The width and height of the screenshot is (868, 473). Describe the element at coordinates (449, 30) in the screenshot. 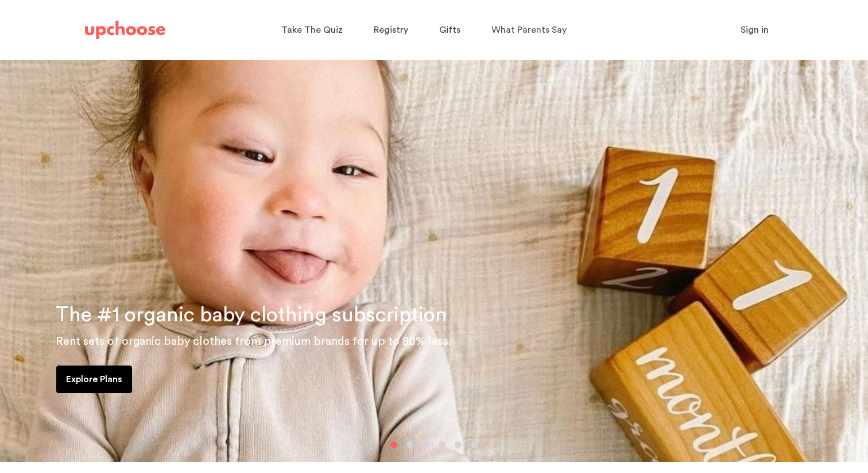

I see `span: Gifts` at that location.